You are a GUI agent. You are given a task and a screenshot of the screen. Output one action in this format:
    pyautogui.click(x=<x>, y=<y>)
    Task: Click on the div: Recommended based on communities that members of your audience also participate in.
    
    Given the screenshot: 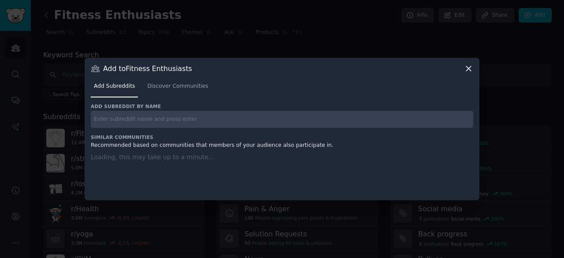 What is the action you would take?
    pyautogui.click(x=282, y=145)
    